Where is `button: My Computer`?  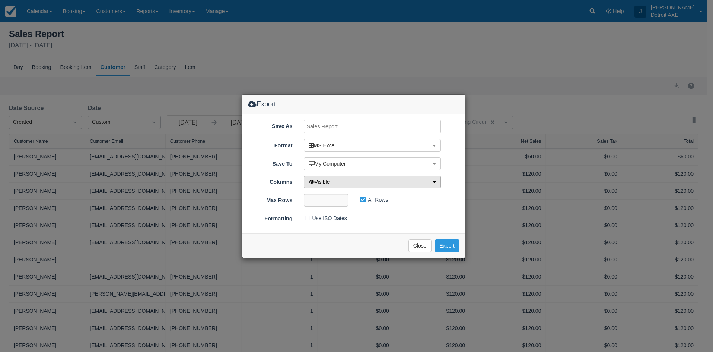 button: My Computer is located at coordinates (372, 164).